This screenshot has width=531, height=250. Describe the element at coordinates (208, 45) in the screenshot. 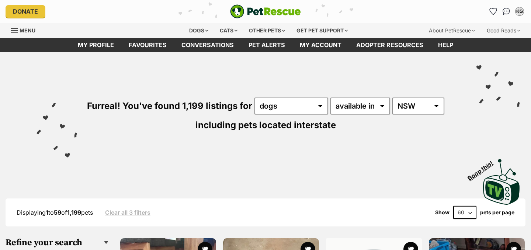

I see `a: conversations` at that location.